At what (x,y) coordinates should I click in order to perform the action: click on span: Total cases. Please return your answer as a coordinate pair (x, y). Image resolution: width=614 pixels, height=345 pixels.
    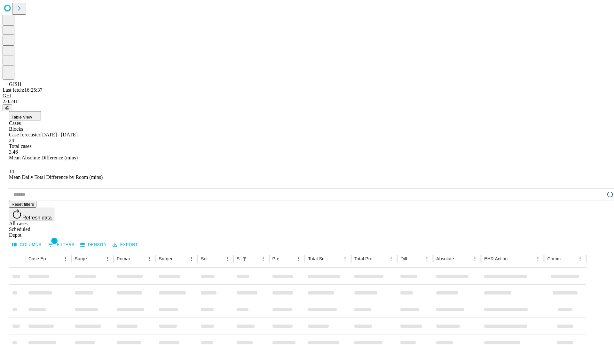
    Looking at the image, I should click on (20, 146).